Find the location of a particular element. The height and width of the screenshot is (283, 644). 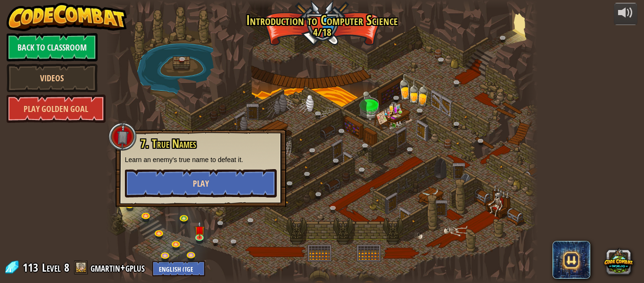

span: 7. True Names is located at coordinates (168, 143).